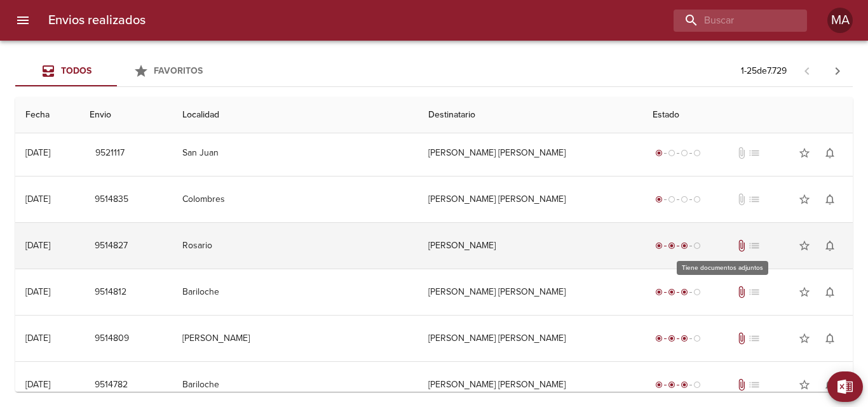  Describe the element at coordinates (747, 115) in the screenshot. I see `th: Estado` at that location.